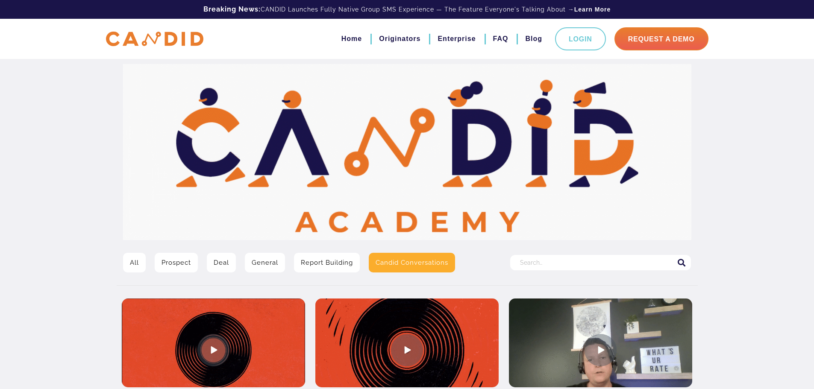 This screenshot has width=814, height=389. What do you see at coordinates (176, 263) in the screenshot?
I see `a: Prospect` at bounding box center [176, 263].